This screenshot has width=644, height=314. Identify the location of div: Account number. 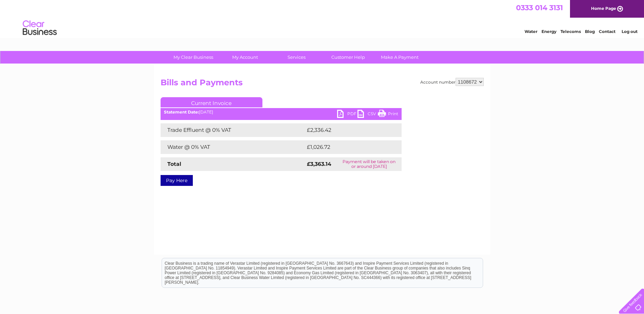
(451, 82).